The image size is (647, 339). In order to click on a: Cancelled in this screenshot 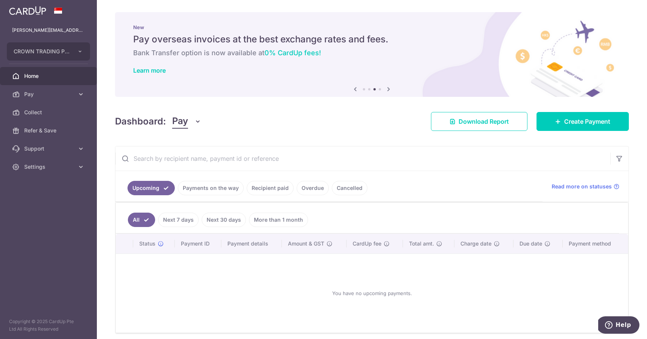, I will do `click(350, 188)`.